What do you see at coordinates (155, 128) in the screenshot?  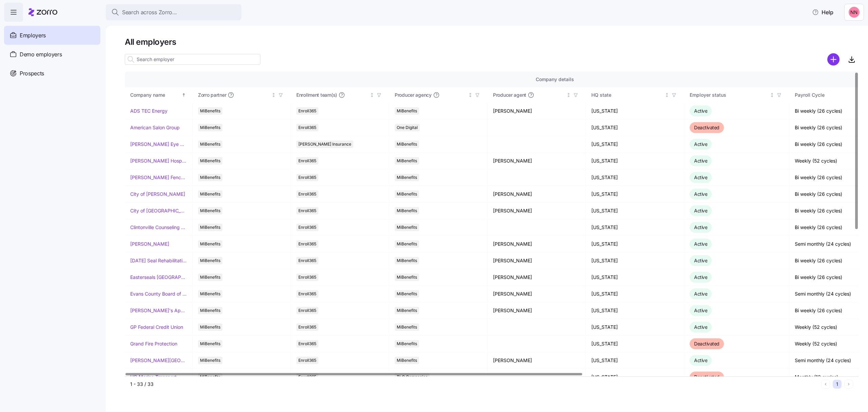 I see `a: American Salon Group` at bounding box center [155, 128].